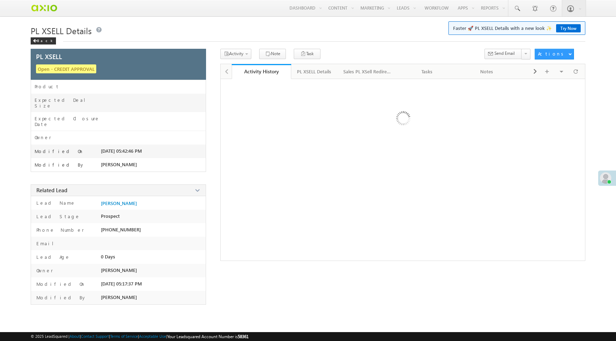  Describe the element at coordinates (517, 28) in the screenshot. I see `span: Faster 🚀 PL XSELL Details with a new look ✨` at that location.